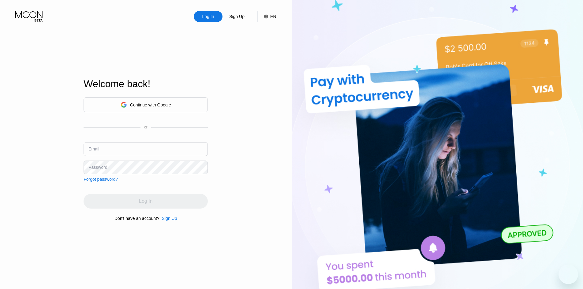 The image size is (583, 289). Describe the element at coordinates (208, 17) in the screenshot. I see `div: Log In` at that location.